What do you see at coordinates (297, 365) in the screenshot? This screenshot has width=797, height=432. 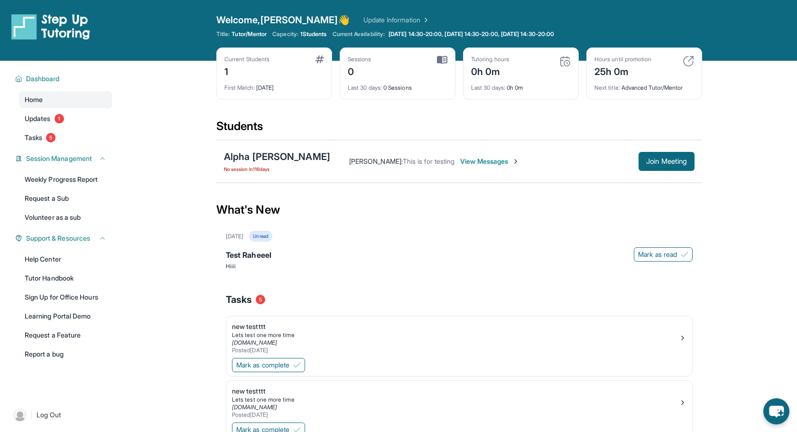 I see `img: Mark as complete` at bounding box center [297, 365].